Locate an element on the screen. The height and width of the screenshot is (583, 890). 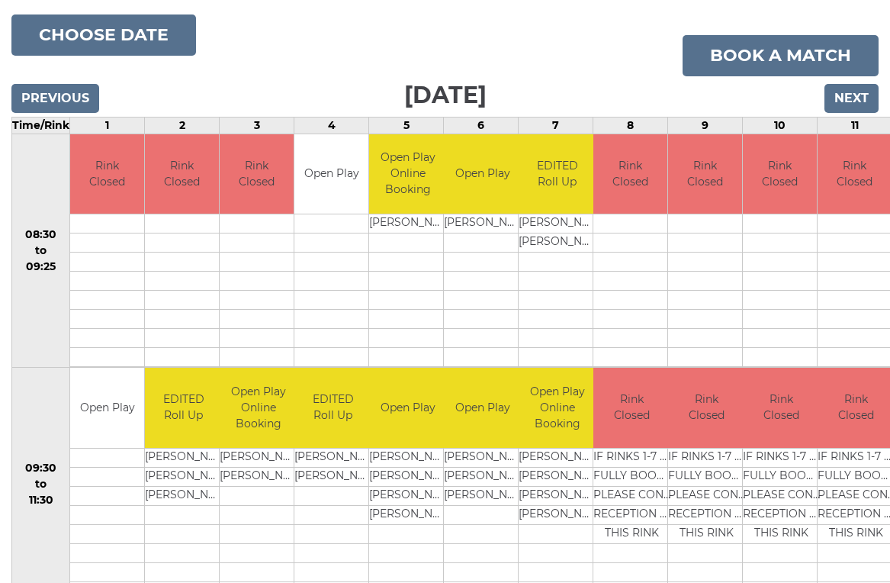
td: 4 is located at coordinates (332, 125).